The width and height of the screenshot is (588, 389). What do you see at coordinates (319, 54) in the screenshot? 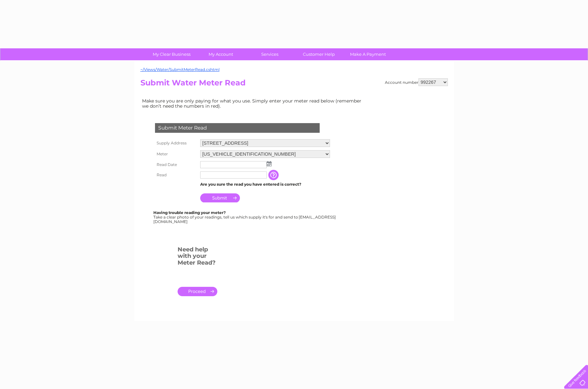
I see `a: Customer Help` at bounding box center [319, 54].